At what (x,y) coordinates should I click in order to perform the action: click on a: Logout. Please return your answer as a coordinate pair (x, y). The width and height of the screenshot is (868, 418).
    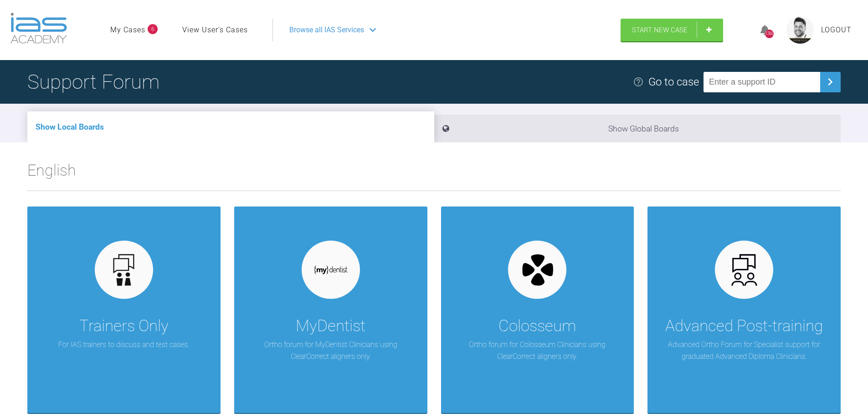
    Looking at the image, I should click on (836, 30).